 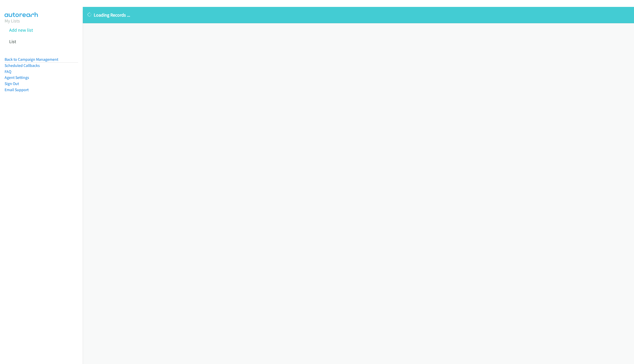 What do you see at coordinates (12, 84) in the screenshot?
I see `a: Sign Out` at bounding box center [12, 84].